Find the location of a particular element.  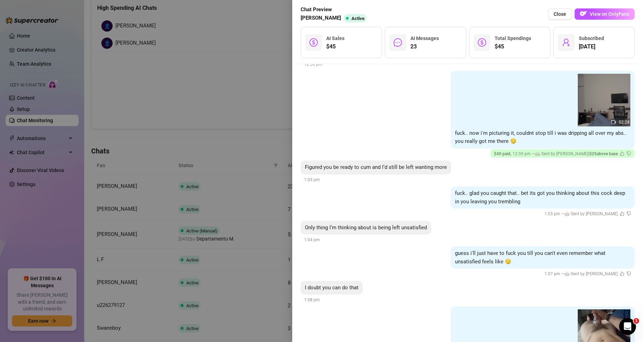

span: fuck.. now i'm picturing it, couldnt stop till i was dripping all over my abs.. you really got me... is located at coordinates (541, 137).